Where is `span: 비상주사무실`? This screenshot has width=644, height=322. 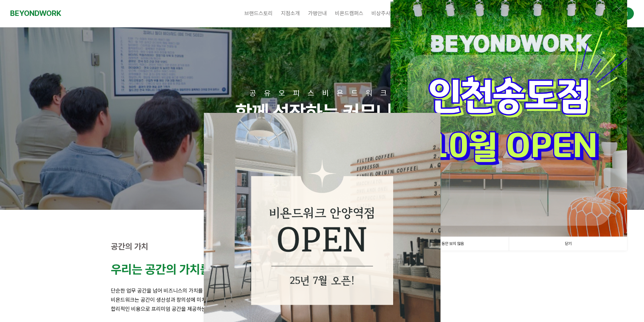 span: 비상주사무실 is located at coordinates (386, 13).